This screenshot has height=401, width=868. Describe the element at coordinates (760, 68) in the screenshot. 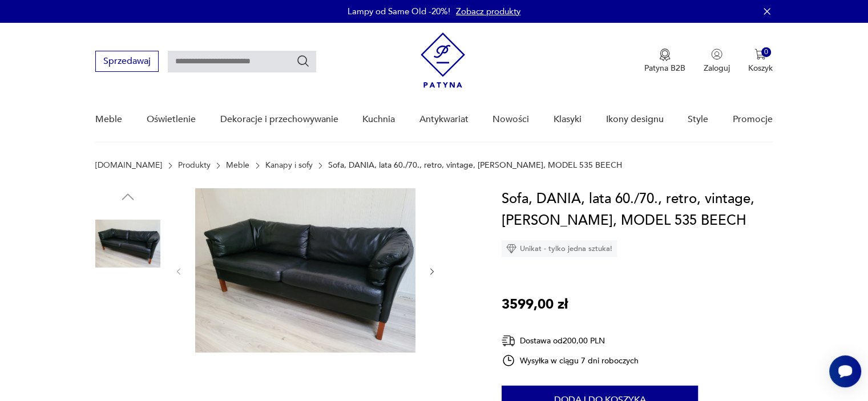

I see `p: Koszyk` at that location.